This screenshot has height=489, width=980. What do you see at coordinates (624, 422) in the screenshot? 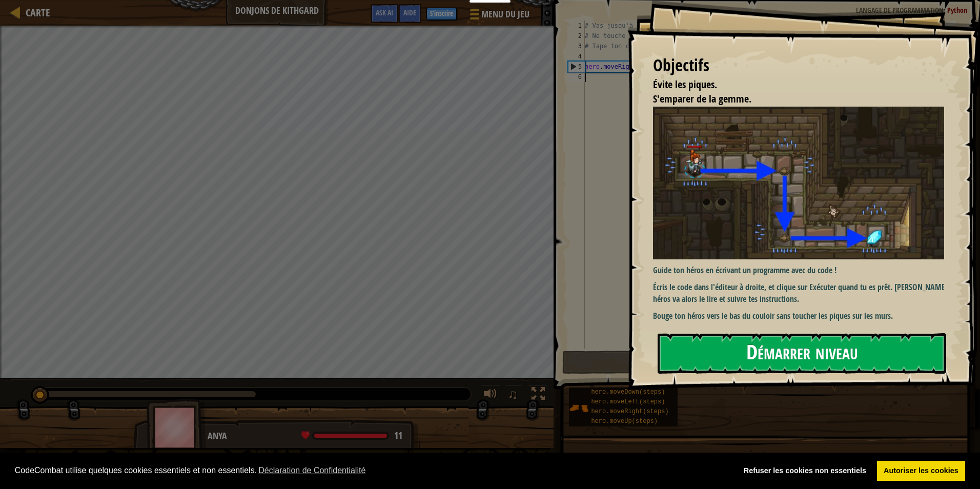
I see `span: hero.moveUp(steps)` at bounding box center [624, 422].